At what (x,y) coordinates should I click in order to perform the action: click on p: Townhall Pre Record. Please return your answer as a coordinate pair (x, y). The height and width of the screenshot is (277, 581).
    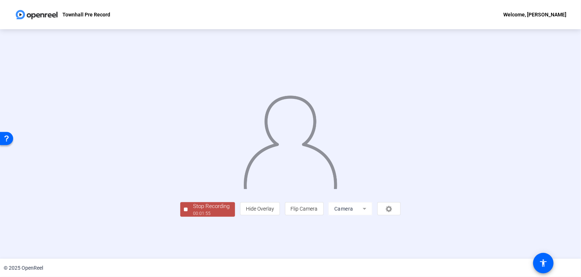
    Looking at the image, I should click on (86, 15).